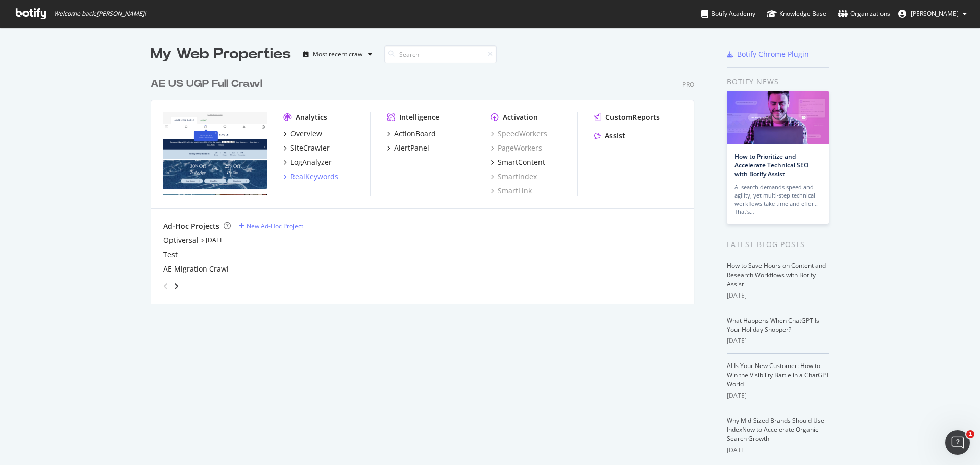 This screenshot has width=980, height=465. I want to click on div: Latest Blog Posts, so click(779, 244).